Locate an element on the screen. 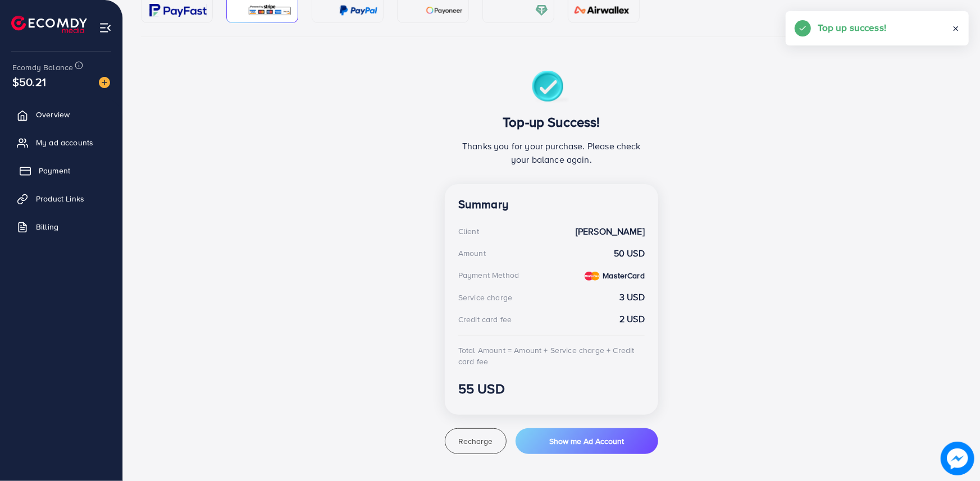 This screenshot has height=481, width=980. div: Amount is located at coordinates (471, 254).